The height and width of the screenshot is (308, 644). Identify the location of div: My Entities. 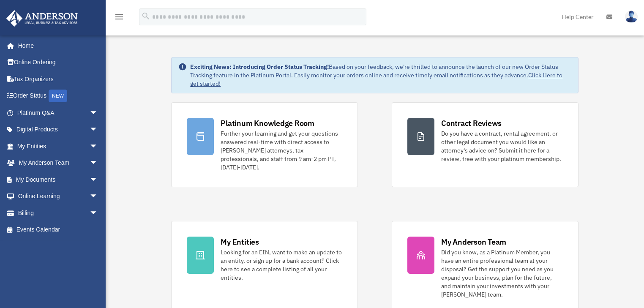
(240, 241).